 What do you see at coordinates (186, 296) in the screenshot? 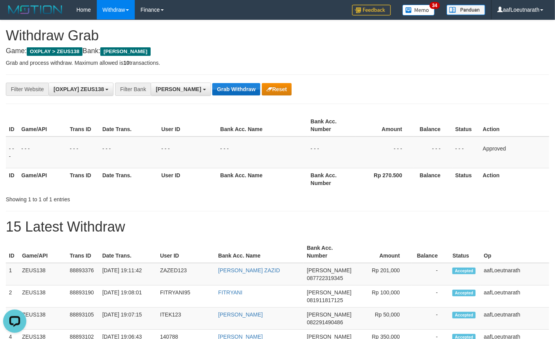
I see `td: FITRYANI95` at bounding box center [186, 296].